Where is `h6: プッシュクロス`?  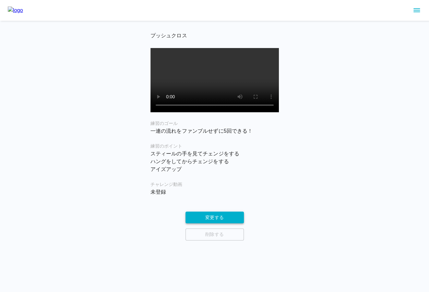
h6: プッシュクロス is located at coordinates (215, 36).